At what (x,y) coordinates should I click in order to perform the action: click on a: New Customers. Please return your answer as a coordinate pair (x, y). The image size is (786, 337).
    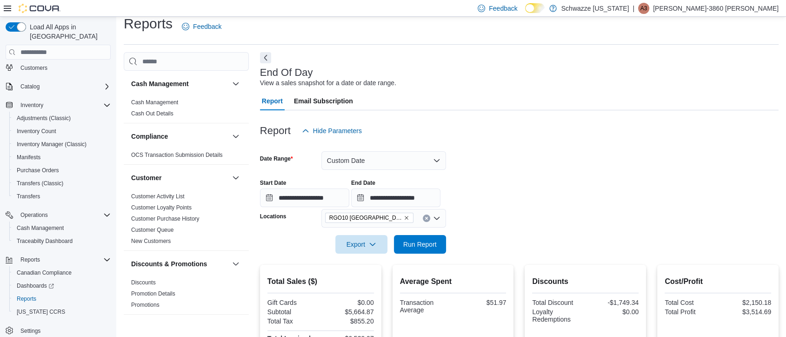
    Looking at the image, I should click on (151, 241).